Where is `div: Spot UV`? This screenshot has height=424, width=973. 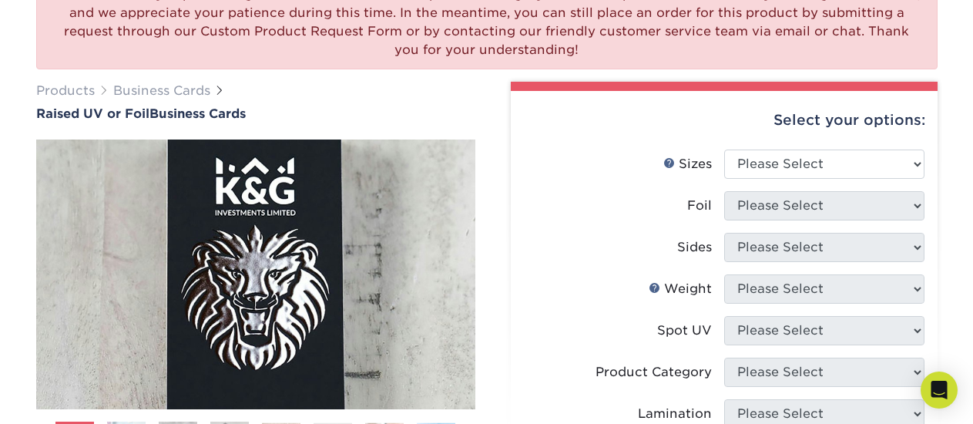 div: Spot UV is located at coordinates (684, 331).